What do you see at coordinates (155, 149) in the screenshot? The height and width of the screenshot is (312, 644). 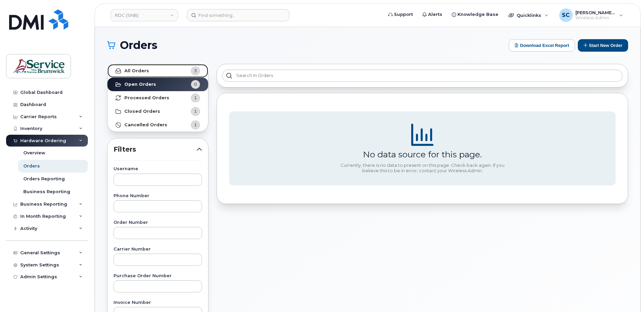 I see `span: Filters` at bounding box center [155, 149].